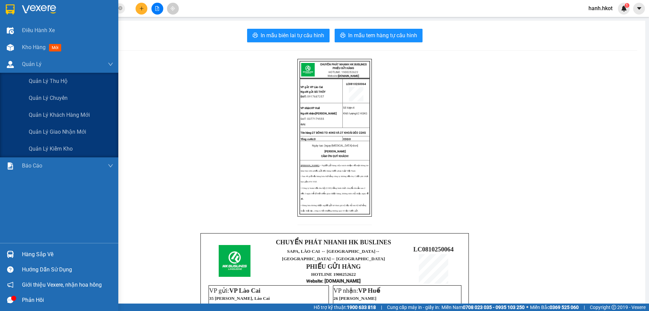 The width and height of the screenshot is (649, 311). I want to click on span: Khối lượng, so click(350, 113).